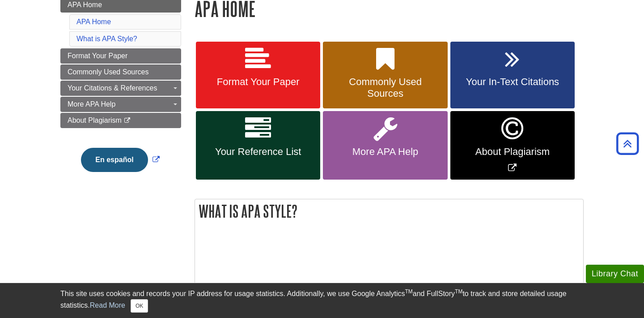  Describe the element at coordinates (258, 152) in the screenshot. I see `span: Your Reference List` at that location.